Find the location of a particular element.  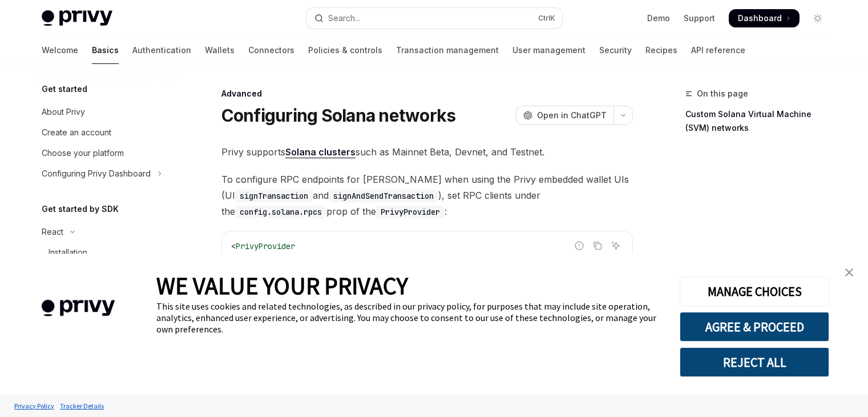

button: Ask AI is located at coordinates (616, 246).